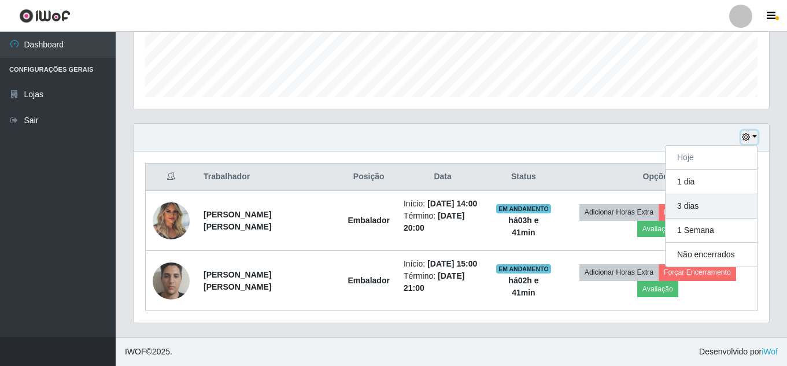 The width and height of the screenshot is (787, 366). Describe the element at coordinates (711, 231) in the screenshot. I see `button: 1 Semana` at that location.